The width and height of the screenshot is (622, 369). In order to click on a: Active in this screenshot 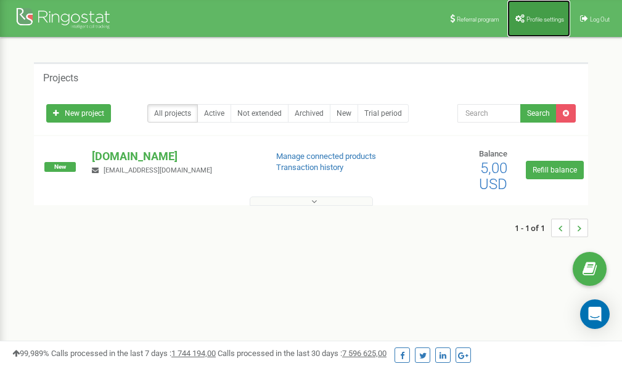, I will do `click(214, 113)`.